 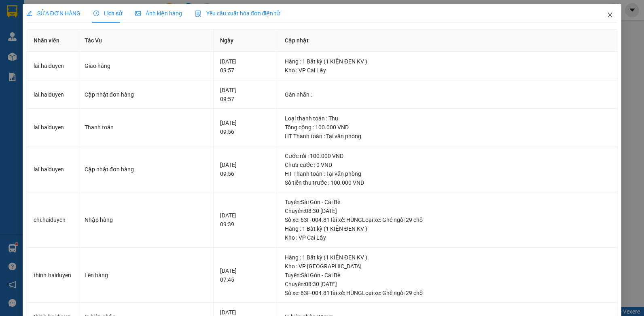 I want to click on span: Ảnh kiện hàng, so click(x=158, y=13).